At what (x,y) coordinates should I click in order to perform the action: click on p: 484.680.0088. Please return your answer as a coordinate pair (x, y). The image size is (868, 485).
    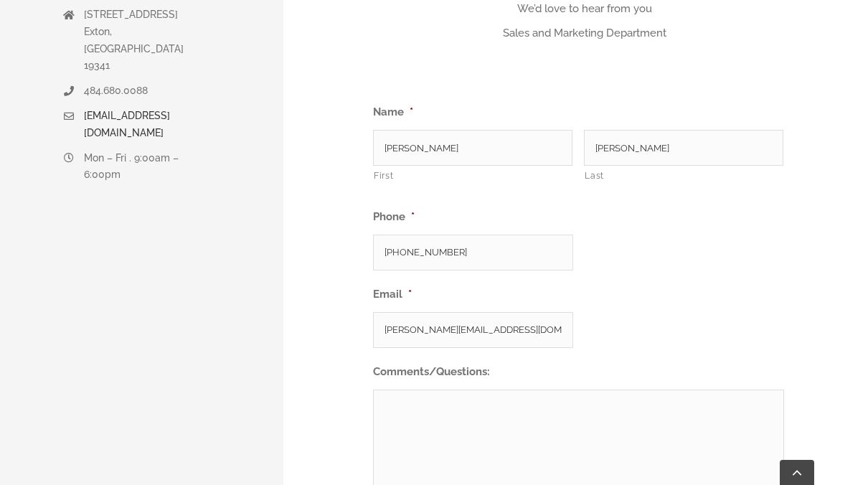
    Looking at the image, I should click on (145, 91).